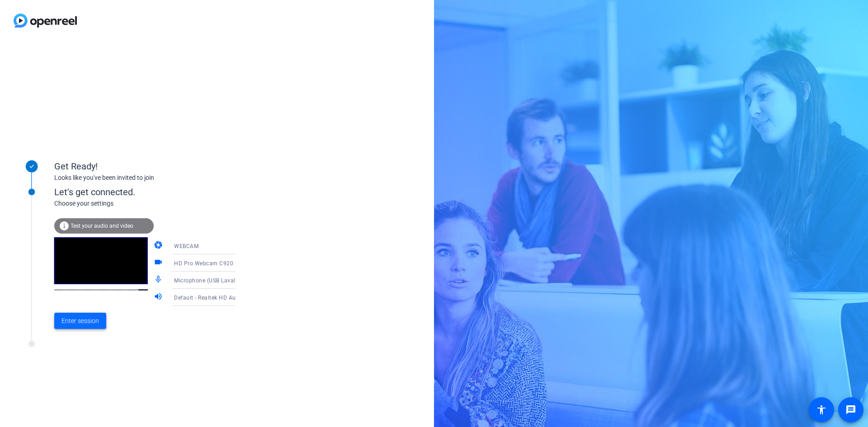 The image size is (868, 427). What do you see at coordinates (159, 263) in the screenshot?
I see `mat-icon: videocam` at bounding box center [159, 263].